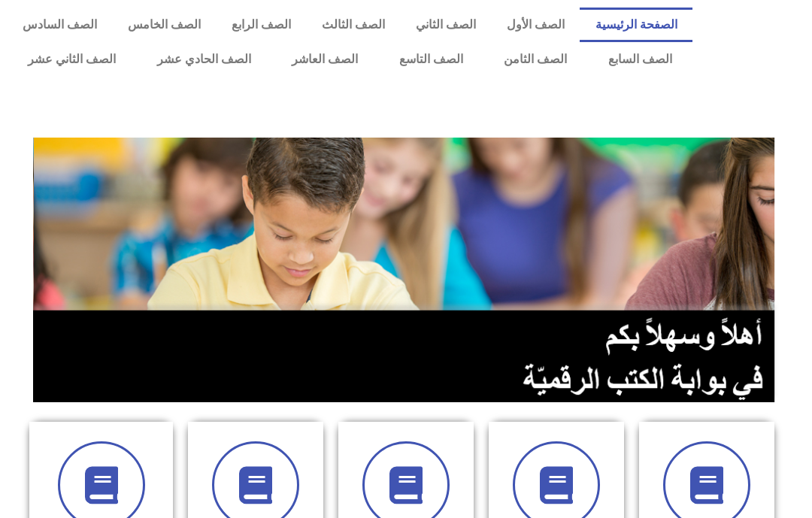  Describe the element at coordinates (431, 59) in the screenshot. I see `a: الصف التاسع` at that location.